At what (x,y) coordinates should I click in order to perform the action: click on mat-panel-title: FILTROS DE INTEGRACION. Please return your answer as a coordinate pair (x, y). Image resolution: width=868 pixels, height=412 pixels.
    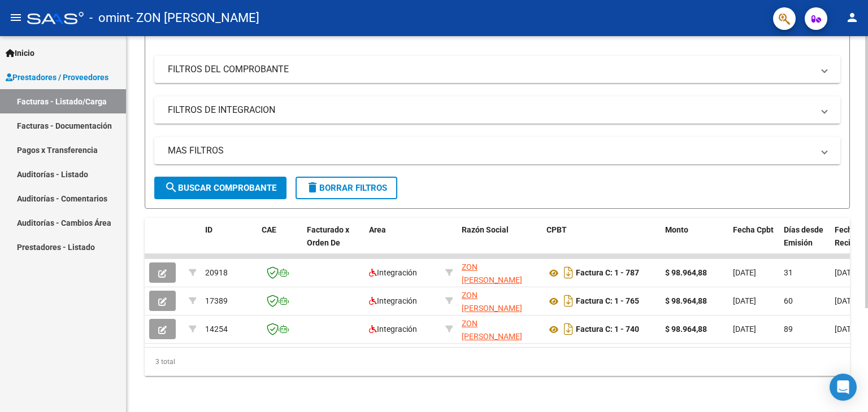
    Looking at the image, I should click on (491, 110).